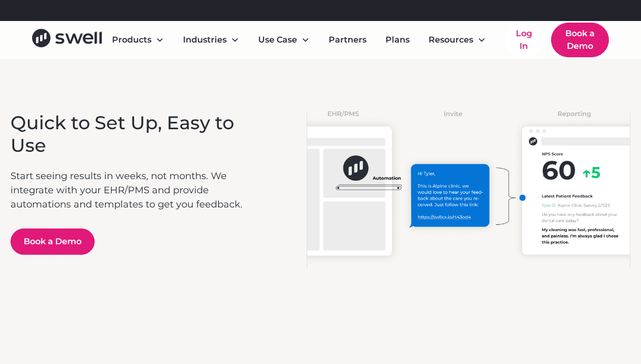 This screenshot has width=641, height=364. What do you see at coordinates (68, 40) in the screenshot?
I see `a: home` at bounding box center [68, 40].